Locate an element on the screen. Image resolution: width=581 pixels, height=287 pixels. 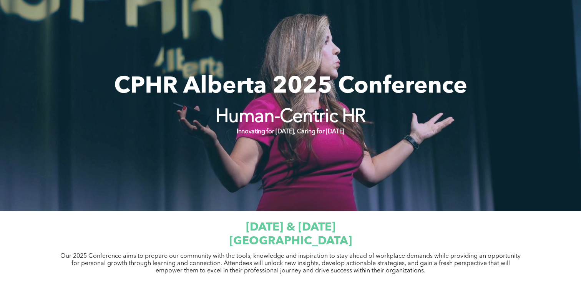
span: CPHR Alberta 2025 Conference is located at coordinates (291, 87).